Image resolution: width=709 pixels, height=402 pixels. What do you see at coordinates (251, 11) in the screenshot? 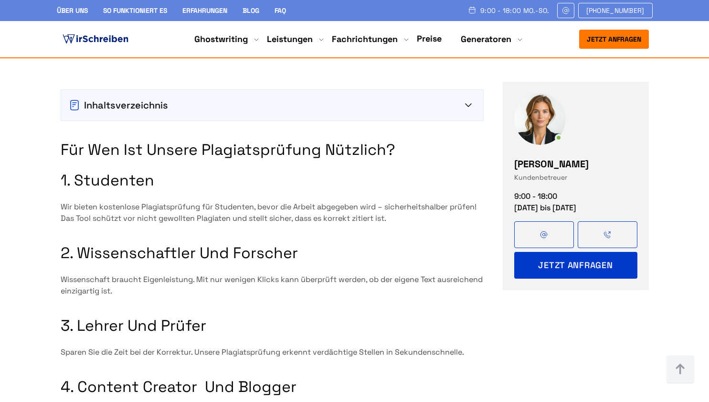
I see `a: Blog` at bounding box center [251, 11].